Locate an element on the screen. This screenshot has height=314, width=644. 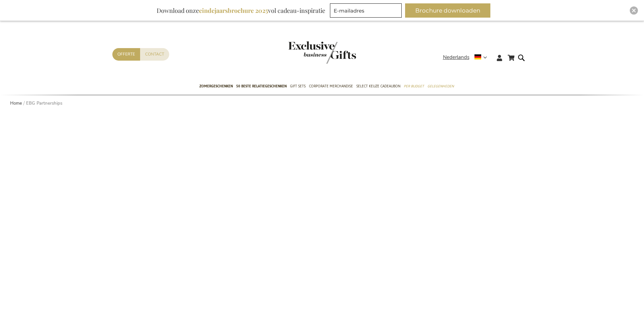
button: Brochure downloaden is located at coordinates (448, 10).